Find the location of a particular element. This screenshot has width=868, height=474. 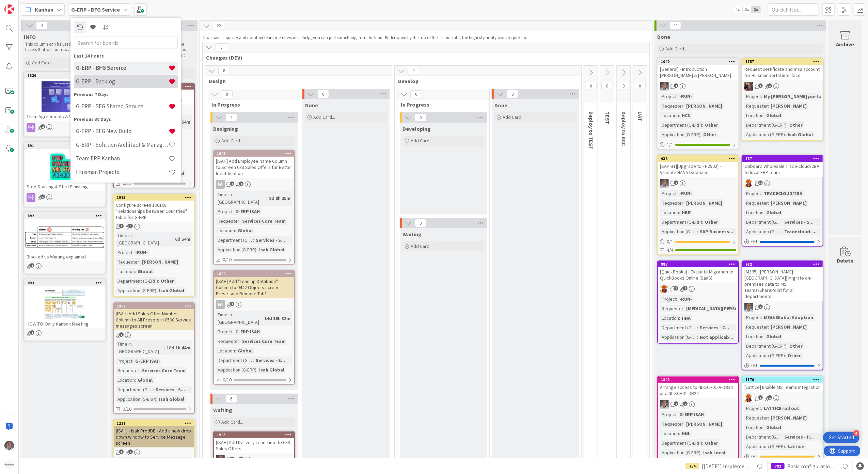

div: SAP Business... is located at coordinates (716, 232).